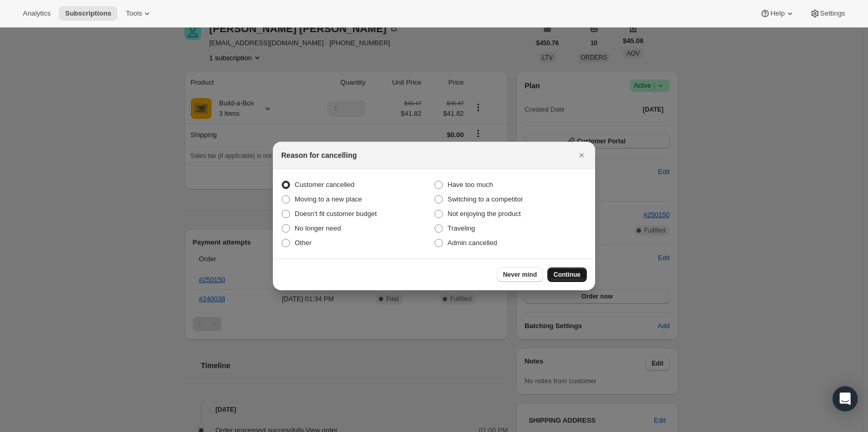 The width and height of the screenshot is (868, 432). I want to click on span: Switching to a competitor, so click(485, 199).